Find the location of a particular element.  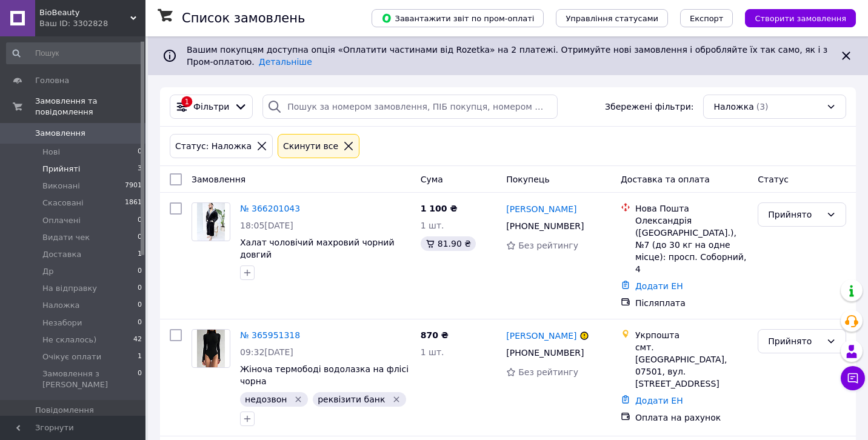

div: Післяплата is located at coordinates (692, 303).